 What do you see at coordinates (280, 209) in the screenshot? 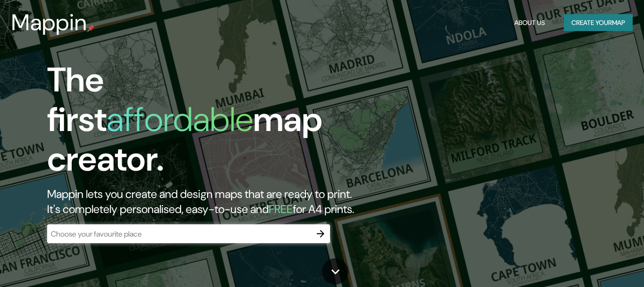
I see `h5: FREE` at bounding box center [280, 209].